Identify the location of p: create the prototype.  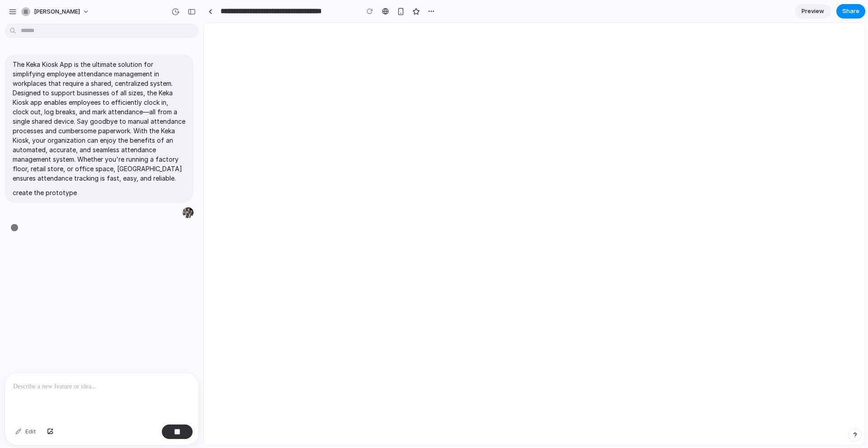
(99, 192).